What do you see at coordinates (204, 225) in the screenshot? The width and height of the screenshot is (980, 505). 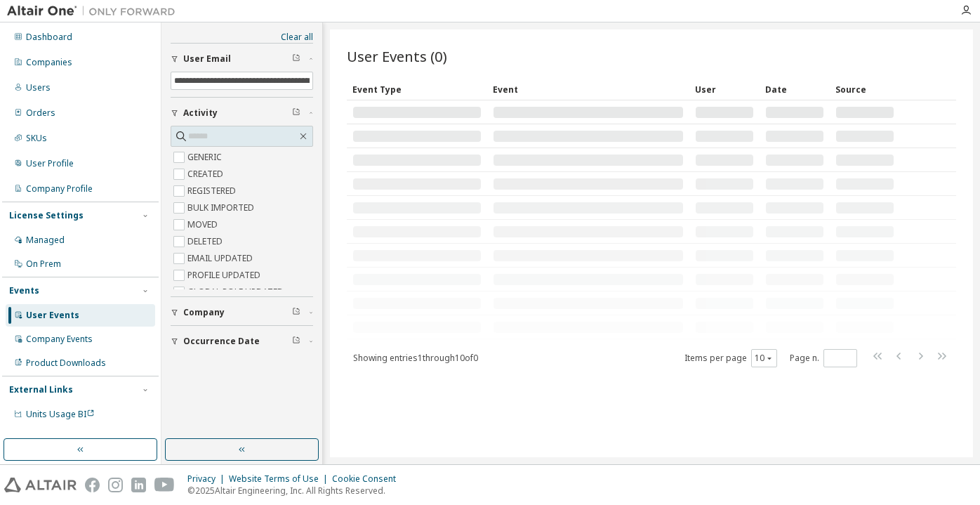 I see `label: MOVED` at bounding box center [204, 225].